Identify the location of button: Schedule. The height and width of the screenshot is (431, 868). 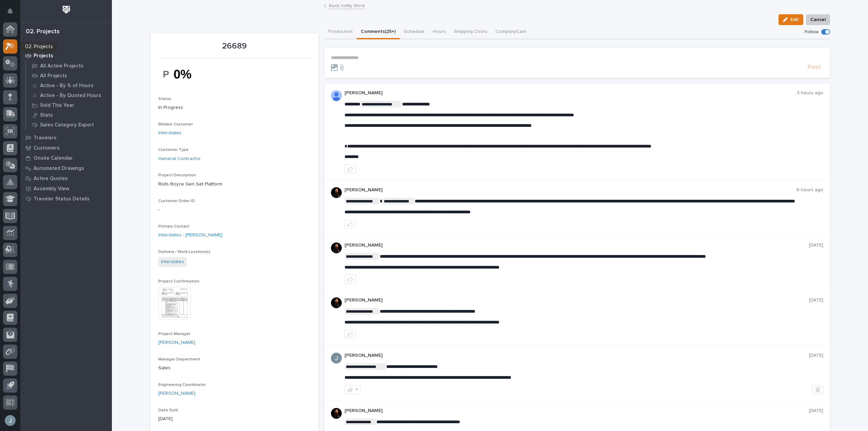
(414, 32).